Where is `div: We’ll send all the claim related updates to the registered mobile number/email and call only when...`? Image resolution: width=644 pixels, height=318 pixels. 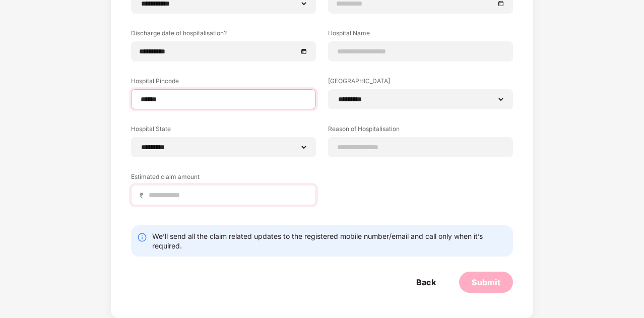 div: We’ll send all the claim related updates to the registered mobile number/email and call only when... is located at coordinates (329, 241).